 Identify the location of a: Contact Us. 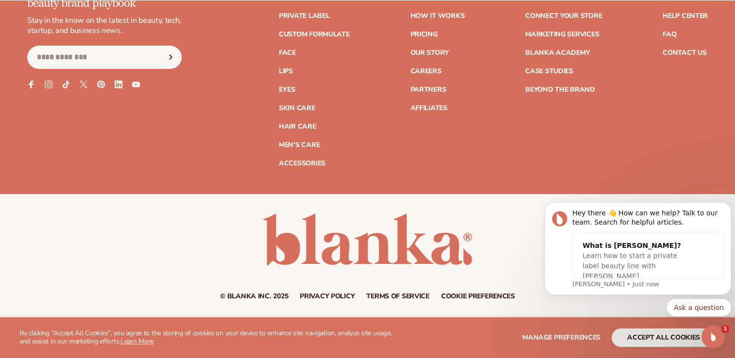
(684, 53).